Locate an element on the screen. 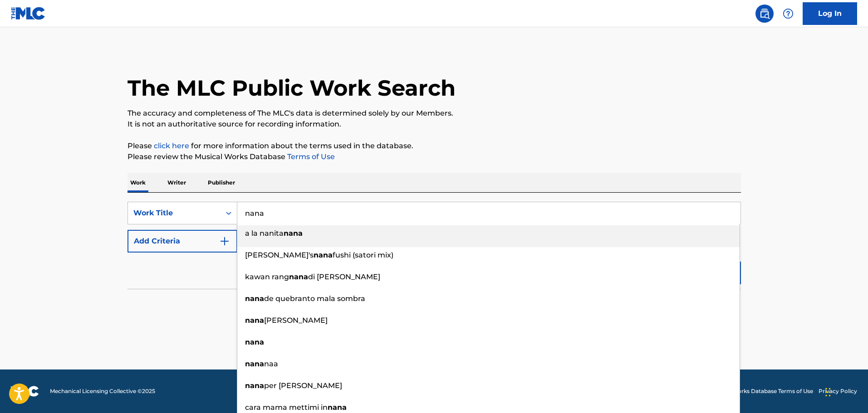  span: naa is located at coordinates (270, 364).